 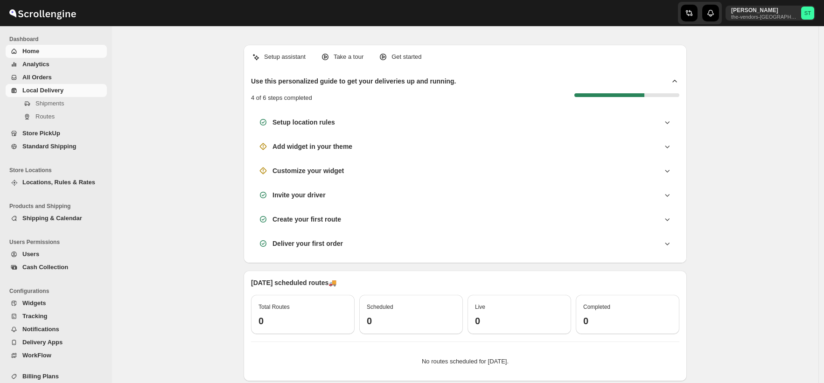 I want to click on h3: Deliver your first order, so click(x=307, y=243).